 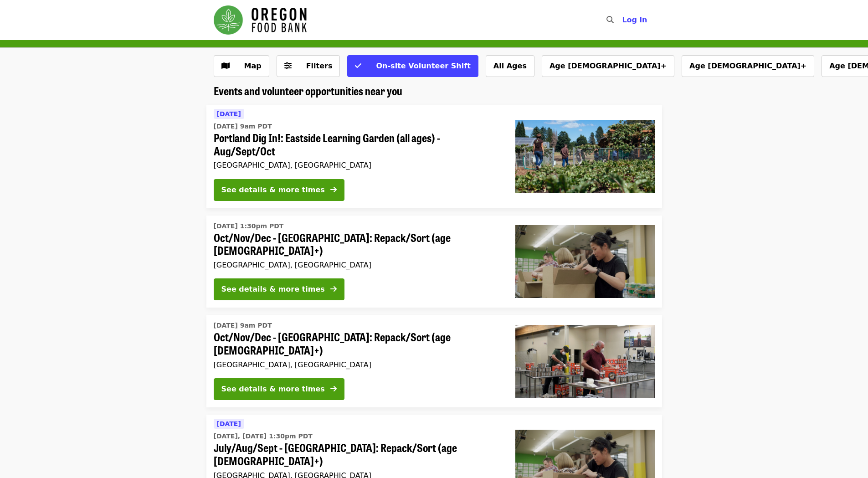 What do you see at coordinates (586, 361) in the screenshot?
I see `img: Oct/Nov/Dec - Portland: Repack/Sort (age 16+) organized by Oregon Food Bank` at bounding box center [586, 361].